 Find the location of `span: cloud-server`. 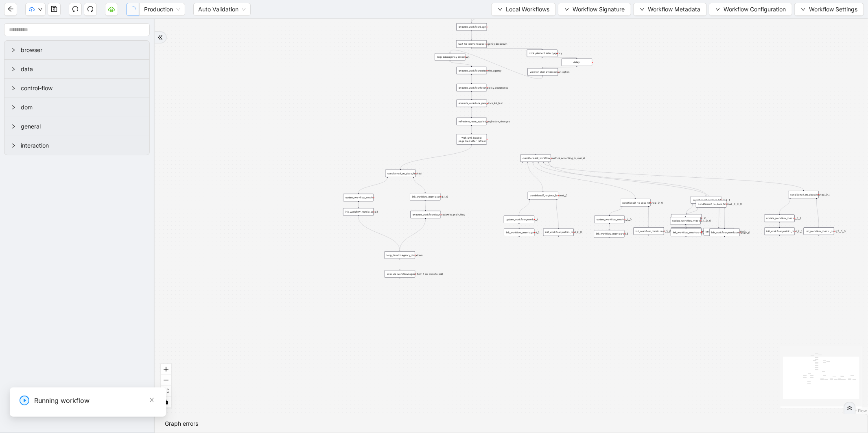

span: cloud-server is located at coordinates (112, 9).